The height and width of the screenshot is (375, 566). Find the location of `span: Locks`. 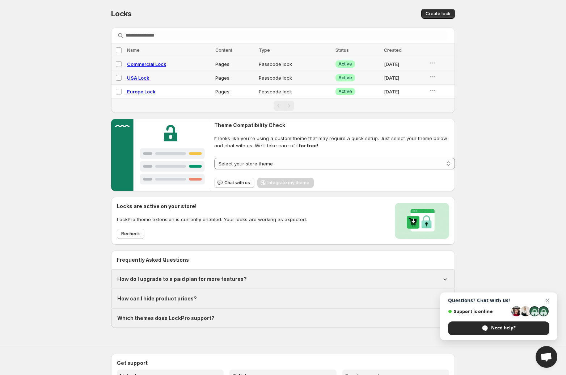

span: Locks is located at coordinates (121, 14).